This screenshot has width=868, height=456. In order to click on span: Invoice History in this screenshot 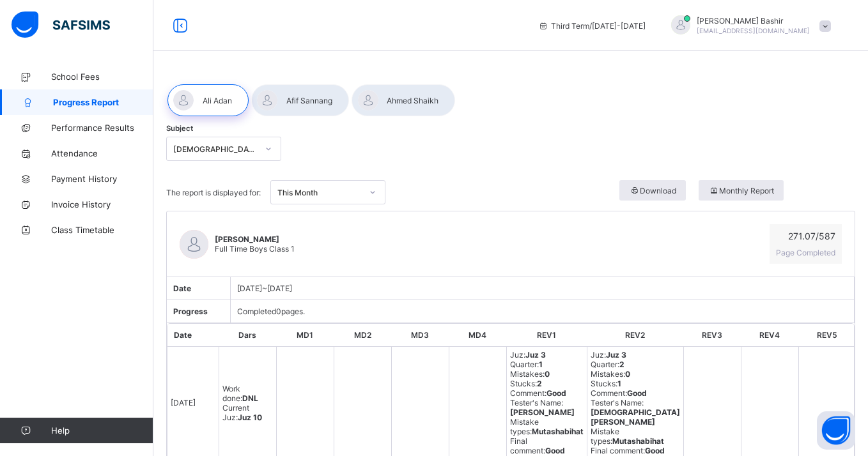, I will do `click(102, 204)`.